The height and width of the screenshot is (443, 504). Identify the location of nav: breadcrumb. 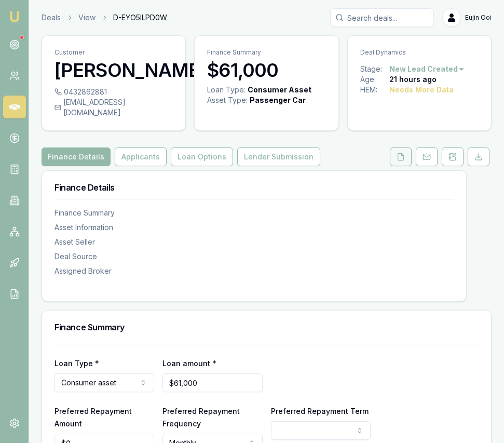
(104, 18).